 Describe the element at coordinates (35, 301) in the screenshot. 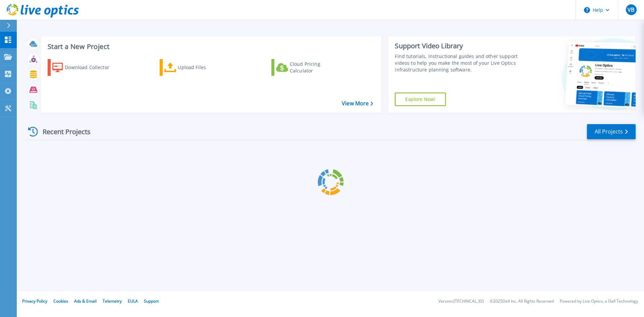

I see `a: Privacy Policy` at that location.